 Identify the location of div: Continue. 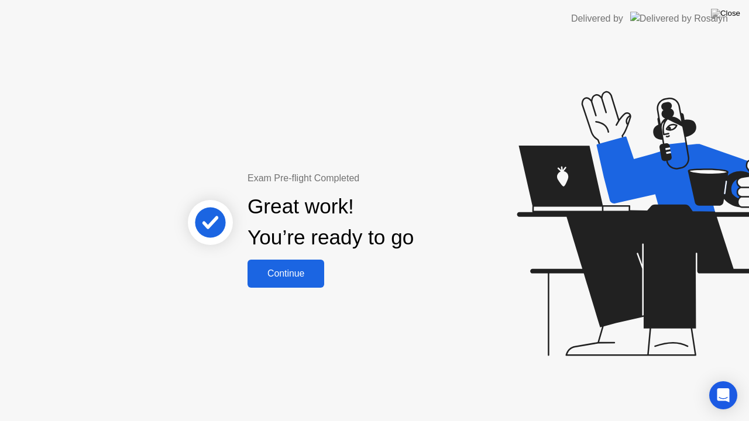
(286, 274).